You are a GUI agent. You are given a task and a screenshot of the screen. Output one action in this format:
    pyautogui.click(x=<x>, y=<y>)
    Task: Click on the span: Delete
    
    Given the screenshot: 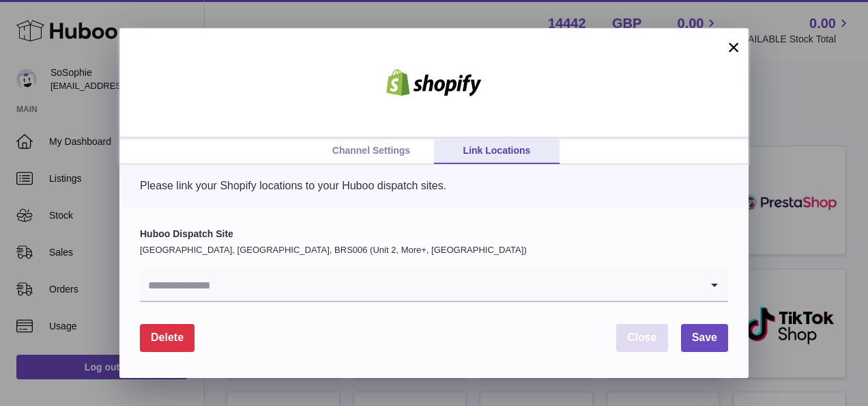 What is the action you would take?
    pyautogui.click(x=167, y=337)
    